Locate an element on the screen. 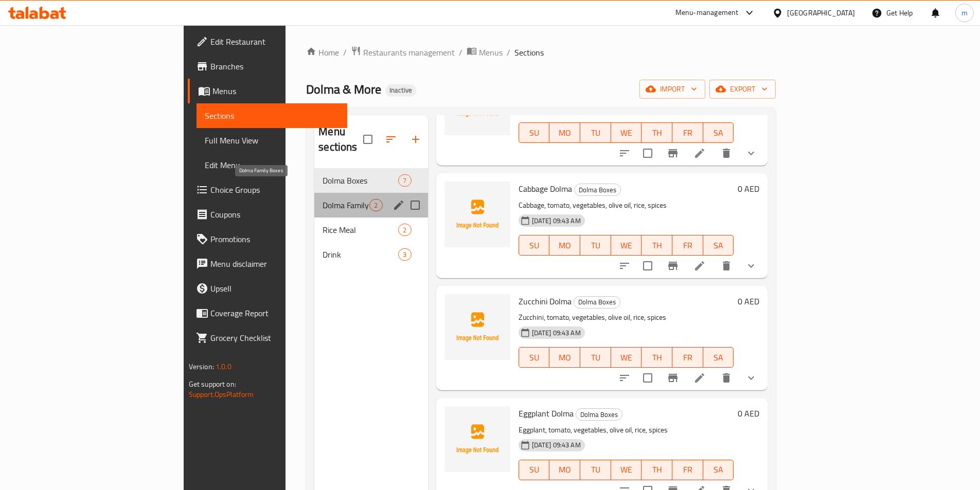 Image resolution: width=980 pixels, height=490 pixels. span: 1.0.0 is located at coordinates (223, 367).